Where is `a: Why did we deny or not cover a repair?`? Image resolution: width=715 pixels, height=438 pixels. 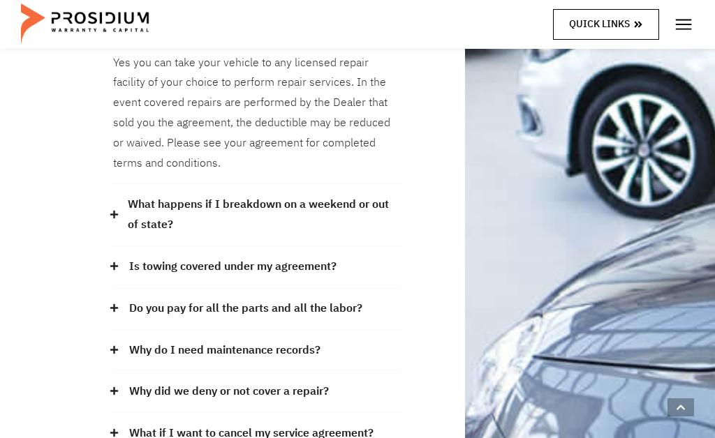
a: Why did we deny or not cover a repair? is located at coordinates (229, 392).